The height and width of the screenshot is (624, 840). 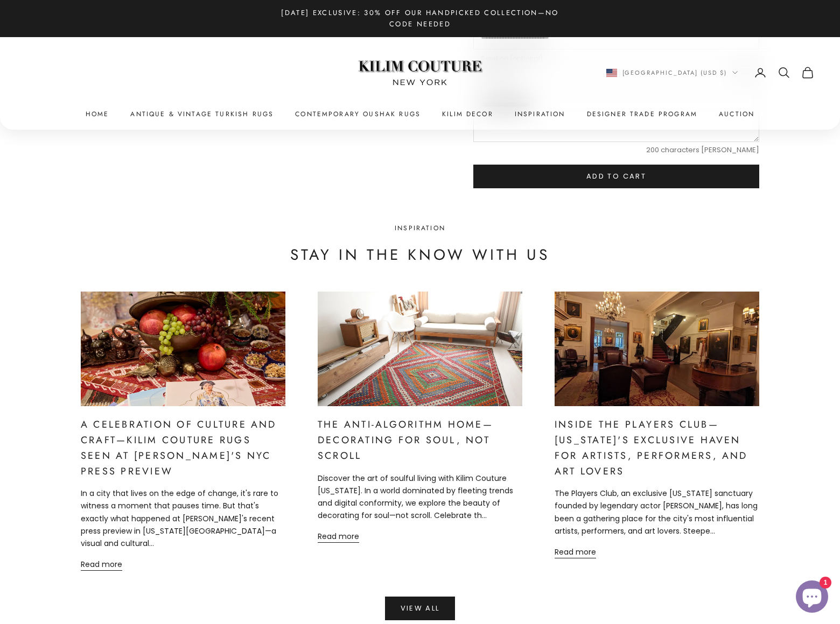 What do you see at coordinates (420, 228) in the screenshot?
I see `p: Inspiration` at bounding box center [420, 228].